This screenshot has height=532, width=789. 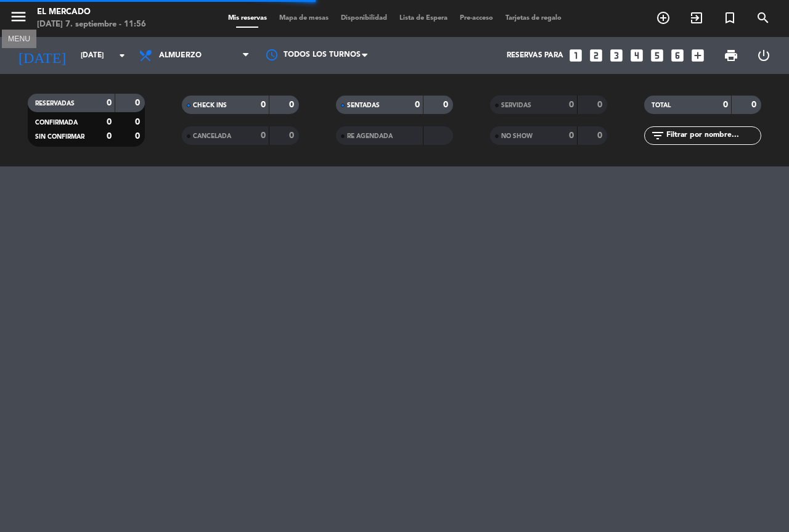 I want to click on div: El Mercado, so click(x=91, y=12).